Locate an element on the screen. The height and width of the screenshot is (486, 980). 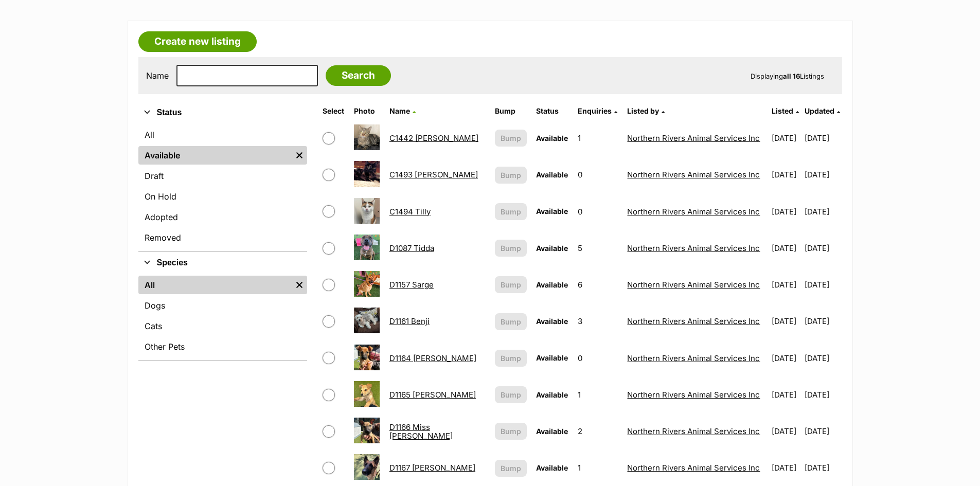
td: 6 is located at coordinates (598, 285).